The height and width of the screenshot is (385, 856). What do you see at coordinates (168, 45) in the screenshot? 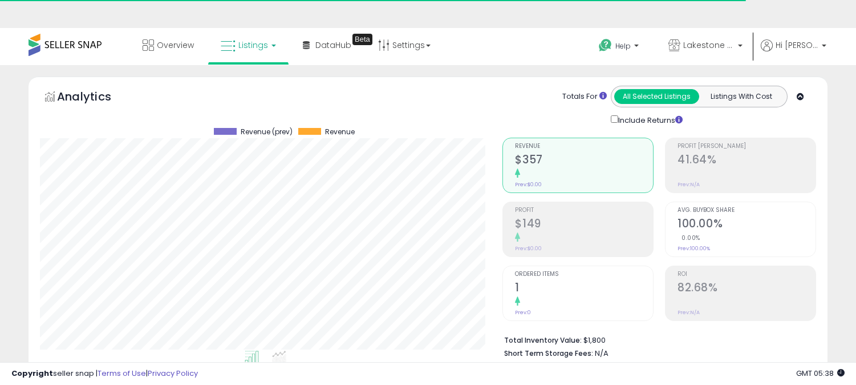
I see `a: Overview` at bounding box center [168, 45].